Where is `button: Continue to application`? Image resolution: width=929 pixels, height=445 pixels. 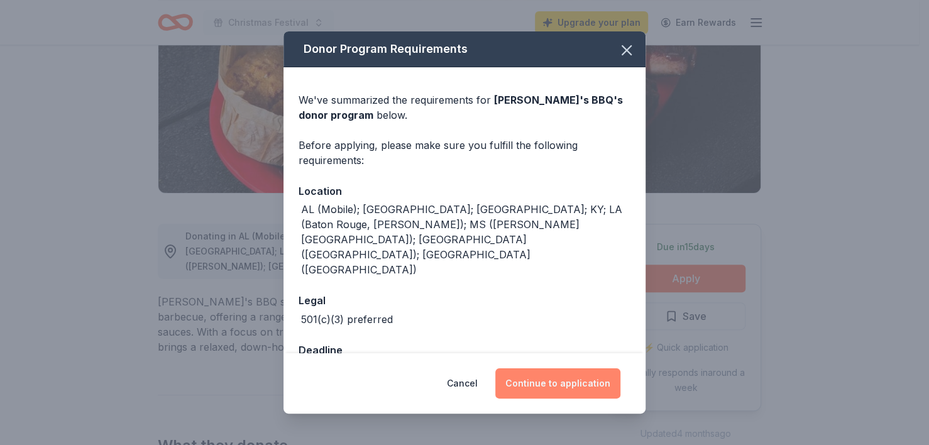 button: Continue to application is located at coordinates (557, 383).